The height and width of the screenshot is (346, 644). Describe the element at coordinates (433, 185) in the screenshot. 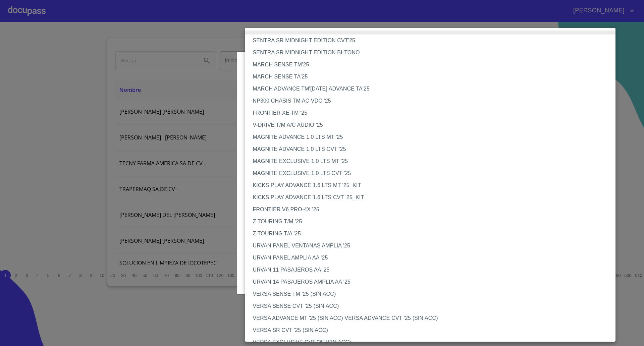

I see `li: KICKS PLAY ADVANCE 1.6 LTS MT '25_KIT` at that location.